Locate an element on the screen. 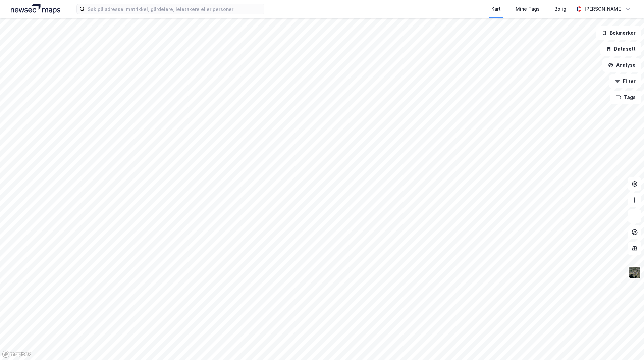  button: Datasett is located at coordinates (621, 49).